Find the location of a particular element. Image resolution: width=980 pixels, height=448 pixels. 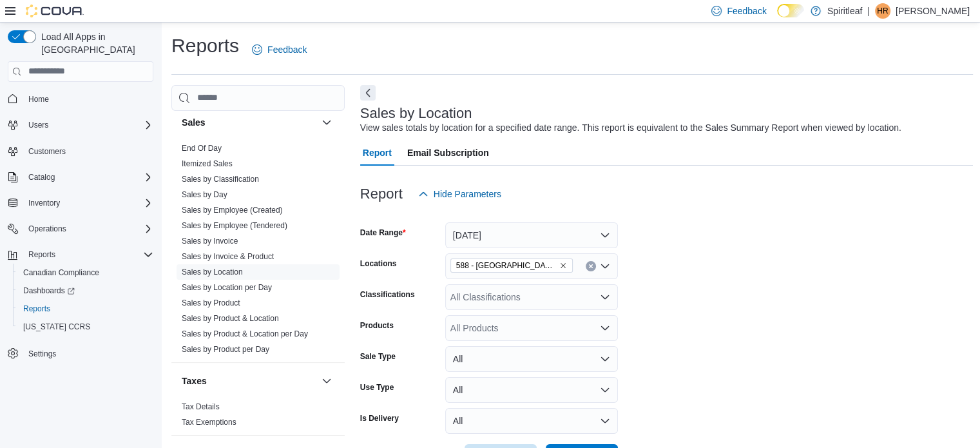

button: Clear input is located at coordinates (591, 267).